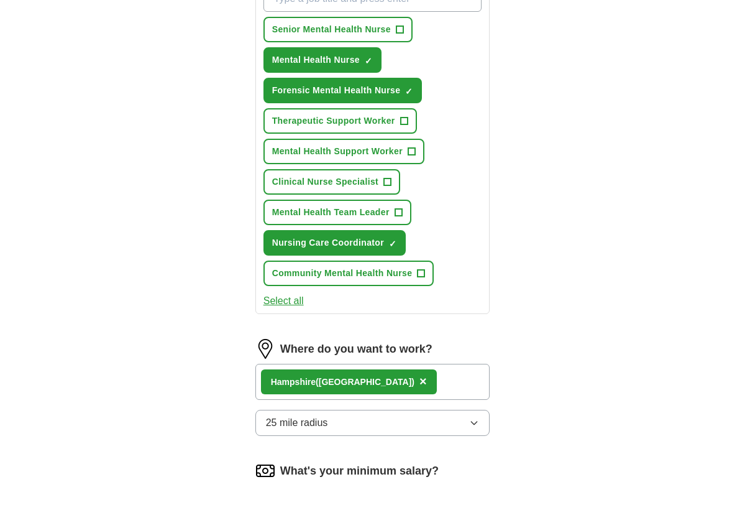 The height and width of the screenshot is (510, 745). Describe the element at coordinates (359, 471) in the screenshot. I see `label: What's your minimum salary?` at that location.